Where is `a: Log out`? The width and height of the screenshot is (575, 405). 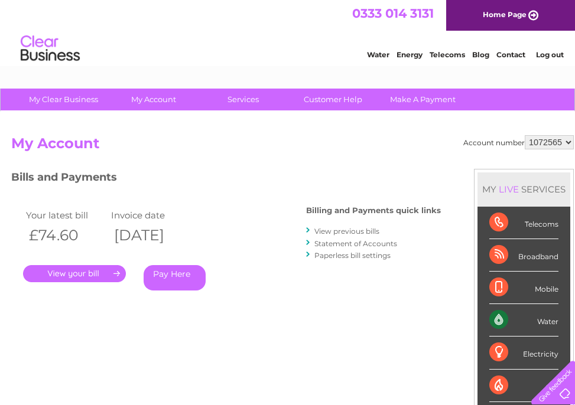
a: Log out is located at coordinates (550, 54).